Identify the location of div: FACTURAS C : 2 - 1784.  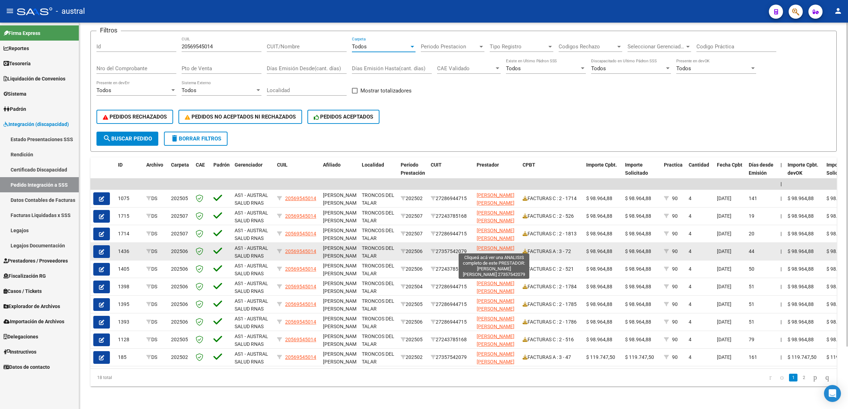
(551, 287).